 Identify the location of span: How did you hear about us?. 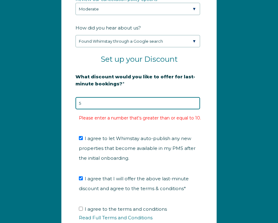
(108, 28).